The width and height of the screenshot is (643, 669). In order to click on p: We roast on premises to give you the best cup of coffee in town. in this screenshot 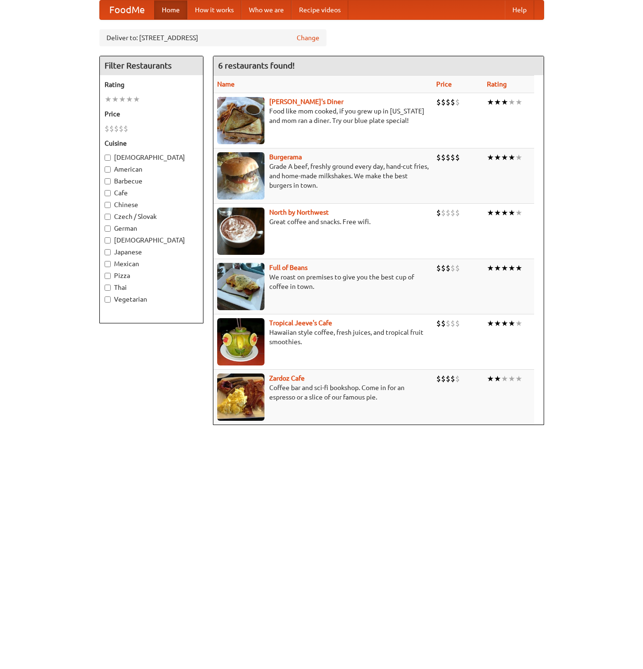, I will do `click(323, 282)`.